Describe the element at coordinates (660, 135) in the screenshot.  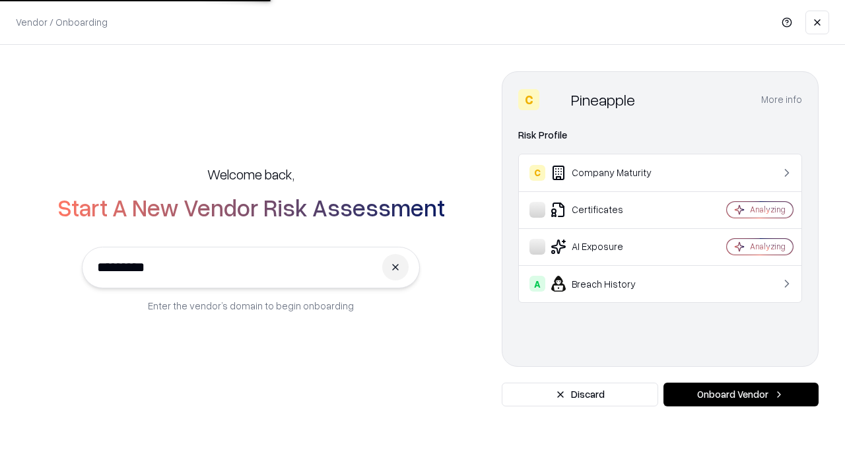
I see `div: Risk Profile` at that location.